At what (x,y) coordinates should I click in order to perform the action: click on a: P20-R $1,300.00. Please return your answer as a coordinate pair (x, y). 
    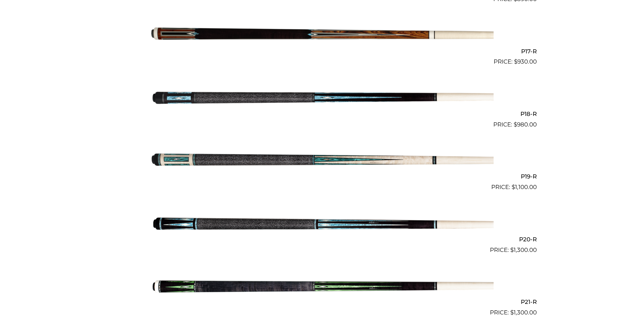
    Looking at the image, I should click on (322, 224).